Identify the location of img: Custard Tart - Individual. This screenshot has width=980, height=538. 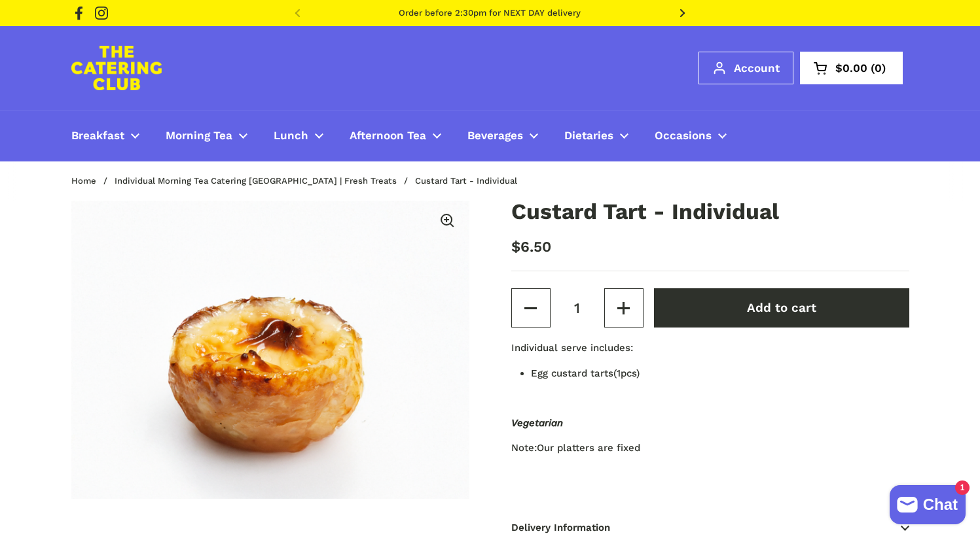
(270, 350).